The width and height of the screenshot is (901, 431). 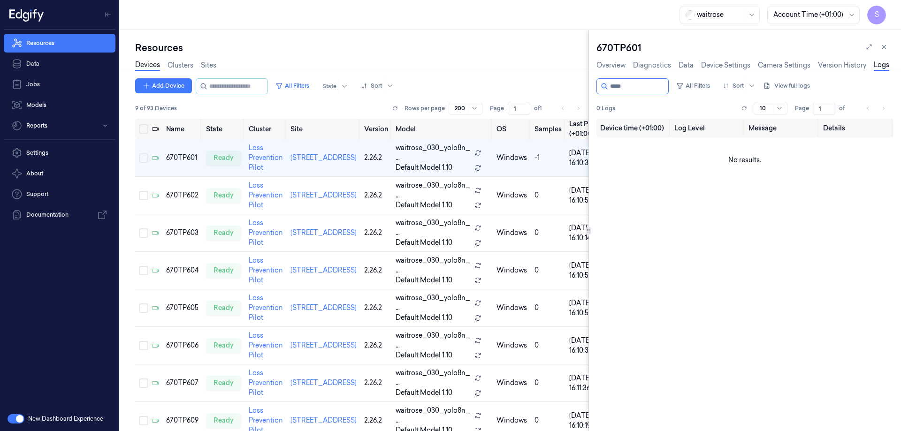 What do you see at coordinates (876, 15) in the screenshot?
I see `span: S` at bounding box center [876, 15].